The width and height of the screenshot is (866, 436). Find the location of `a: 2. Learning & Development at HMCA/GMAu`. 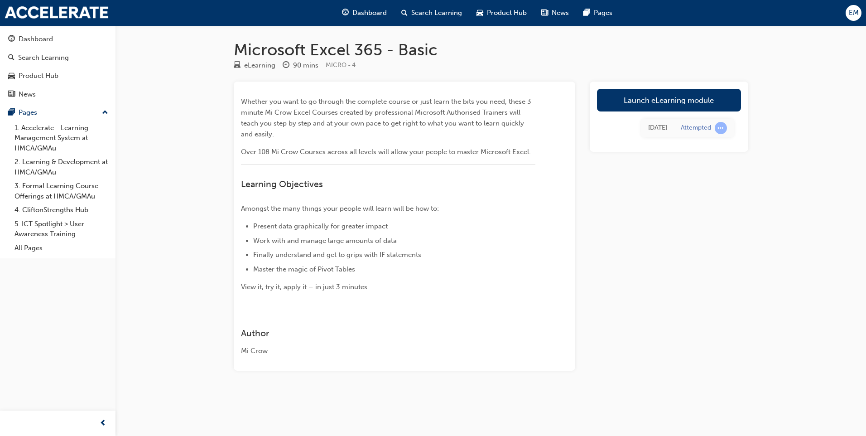

a: 2. Learning & Development at HMCA/GMAu is located at coordinates (61, 167).